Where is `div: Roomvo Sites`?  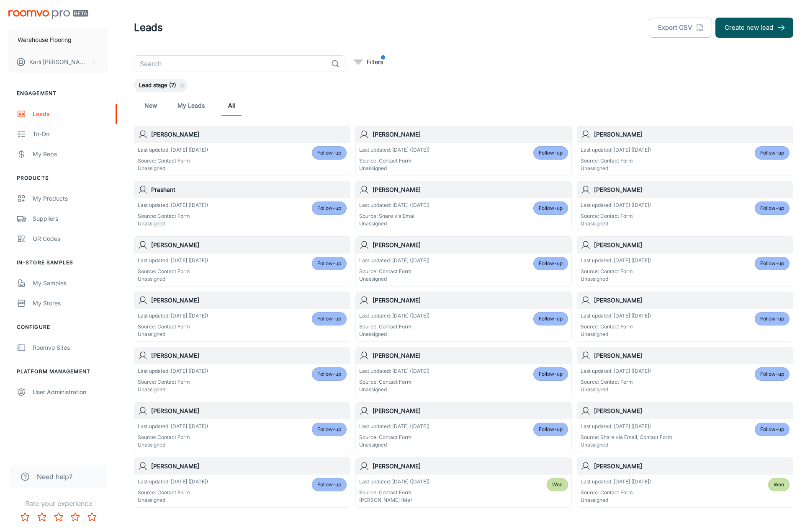 div: Roomvo Sites is located at coordinates (70, 348).